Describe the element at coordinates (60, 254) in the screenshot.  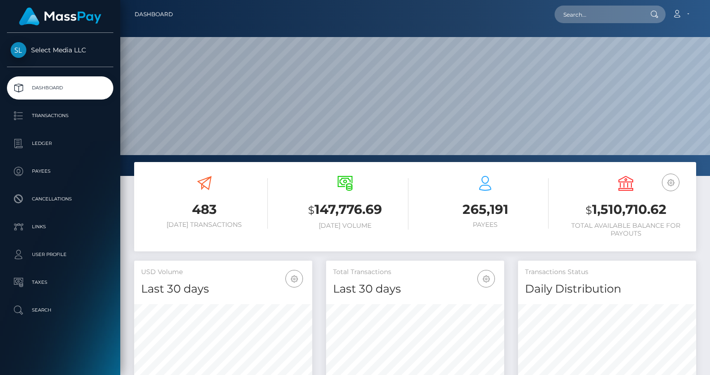
I see `p: User Profile` at that location.